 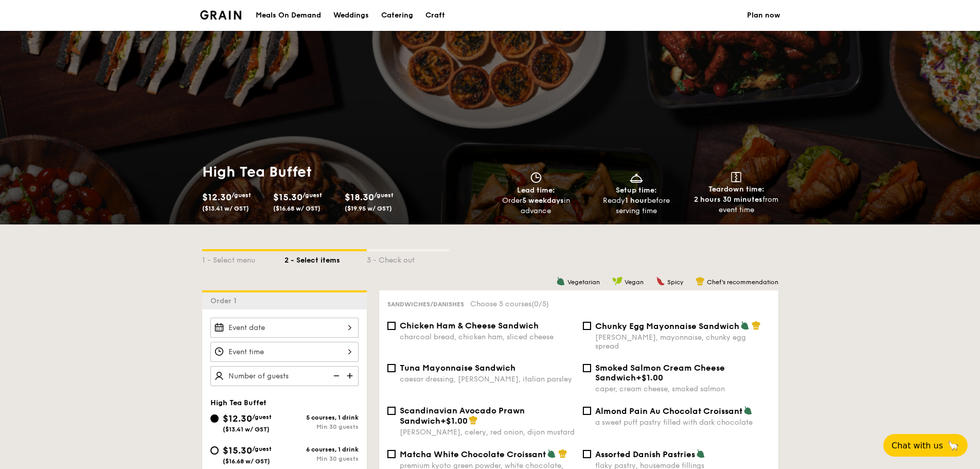 I want to click on strong: 5 weekdays, so click(x=542, y=200).